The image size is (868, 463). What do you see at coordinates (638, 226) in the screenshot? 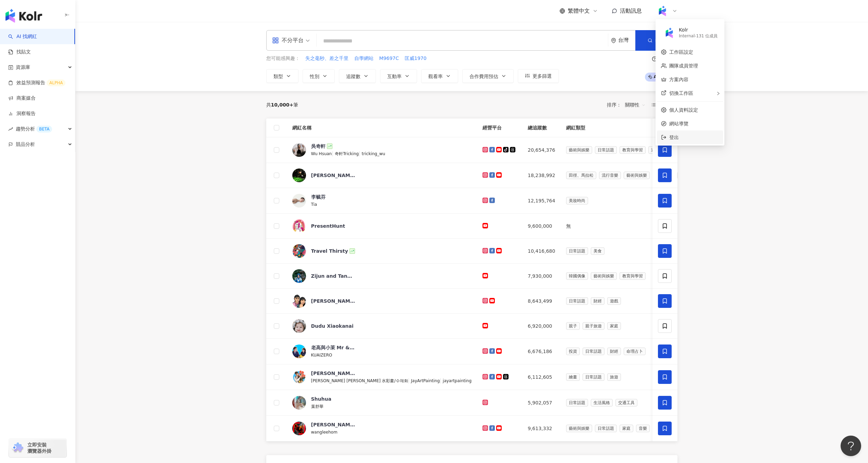
I see `div: 無` at bounding box center [638, 226].